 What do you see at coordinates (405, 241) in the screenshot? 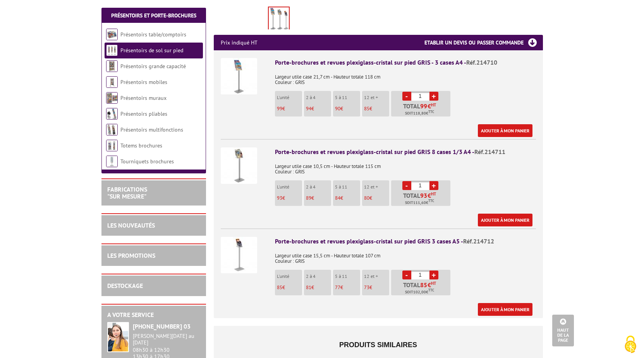
I see `div: Porte-brochures et revues plexiglass-cristal sur pied GRIS 3 cases A5 -` at bounding box center [405, 241].